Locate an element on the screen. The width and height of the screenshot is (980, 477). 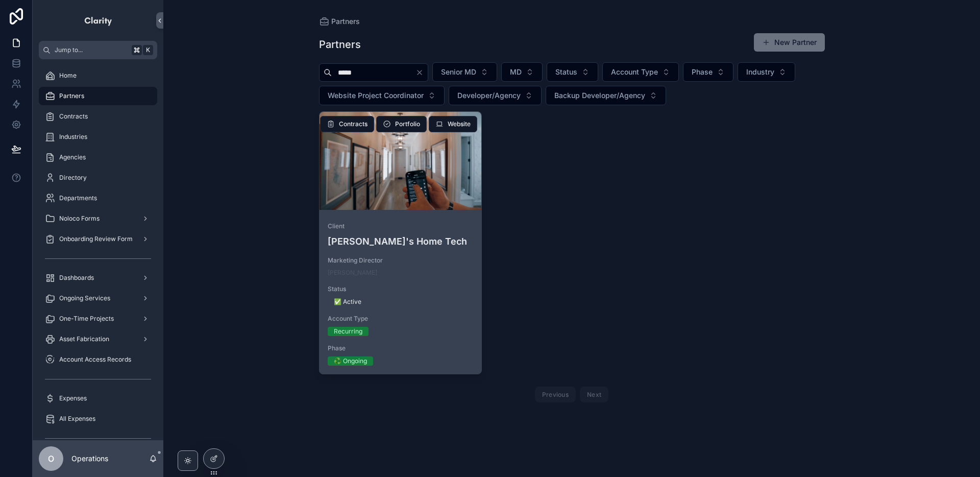
button: Jump to...K is located at coordinates (98, 50).